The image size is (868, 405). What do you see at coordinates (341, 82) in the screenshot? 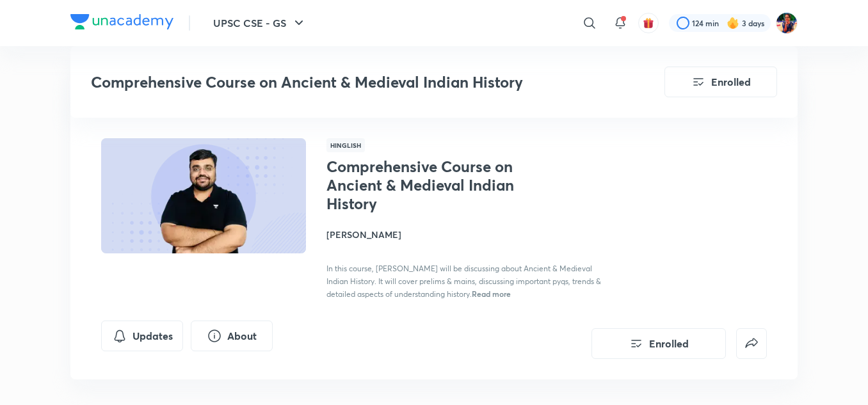
I see `h3: Comprehensive Course on Ancient & Medieval Indian History` at bounding box center [341, 82].